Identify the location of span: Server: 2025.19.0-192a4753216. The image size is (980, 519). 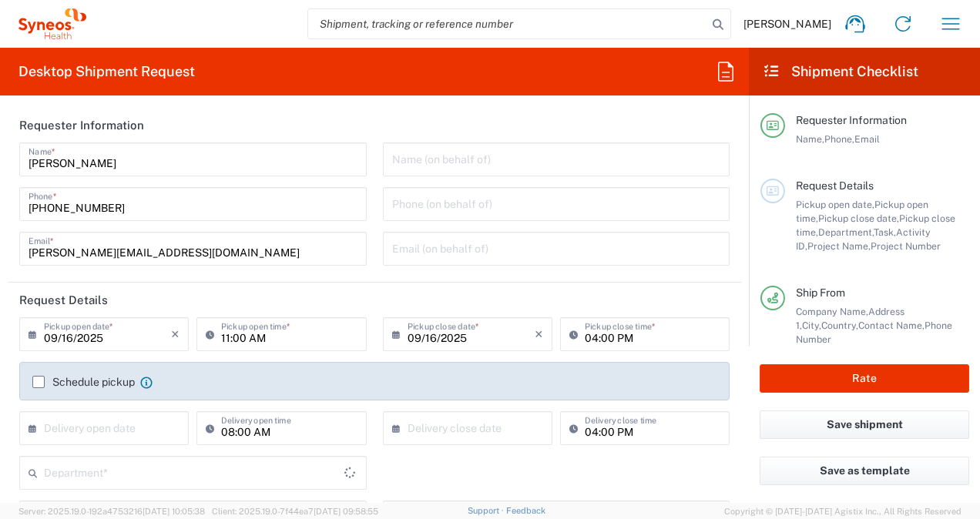
(112, 511).